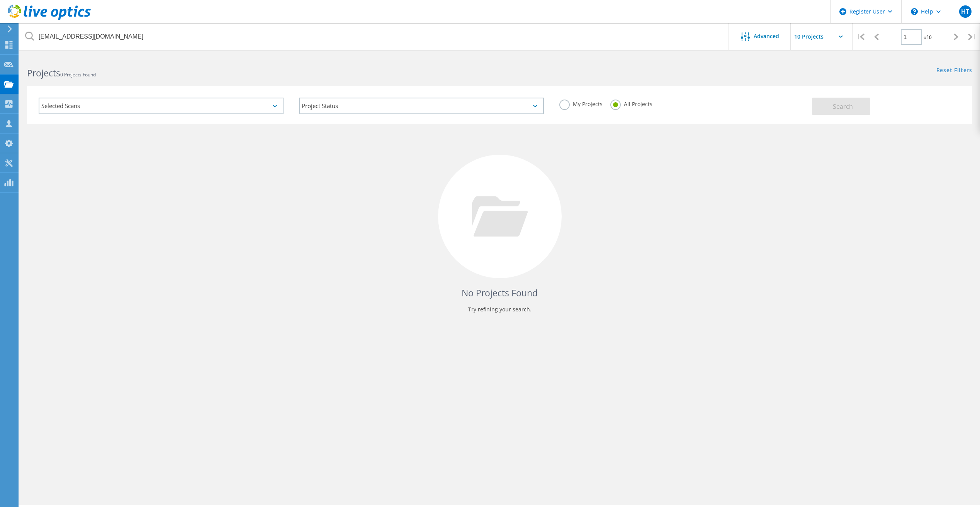 Image resolution: width=980 pixels, height=507 pixels. I want to click on div: Project Status, so click(422, 106).